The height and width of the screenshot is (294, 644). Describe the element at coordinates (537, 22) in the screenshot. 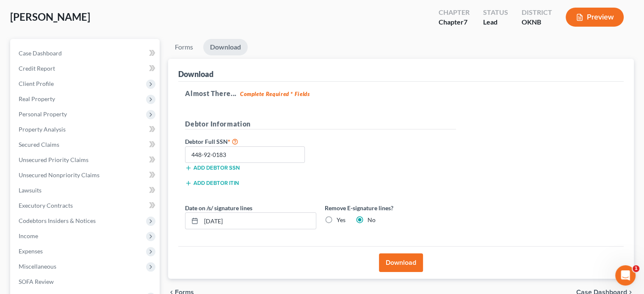

I see `div: OKNB` at that location.